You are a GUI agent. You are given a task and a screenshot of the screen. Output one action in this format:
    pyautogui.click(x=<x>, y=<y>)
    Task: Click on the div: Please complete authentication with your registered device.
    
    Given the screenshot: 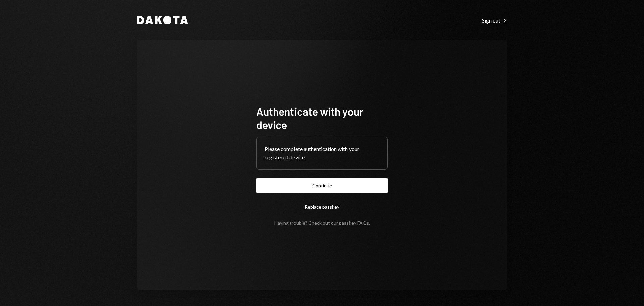 What is the action you would take?
    pyautogui.click(x=322, y=153)
    